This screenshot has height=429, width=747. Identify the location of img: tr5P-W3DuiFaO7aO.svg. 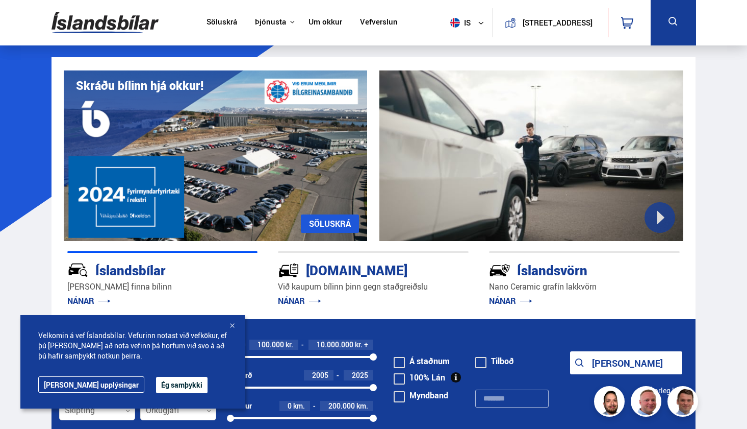
(289, 270).